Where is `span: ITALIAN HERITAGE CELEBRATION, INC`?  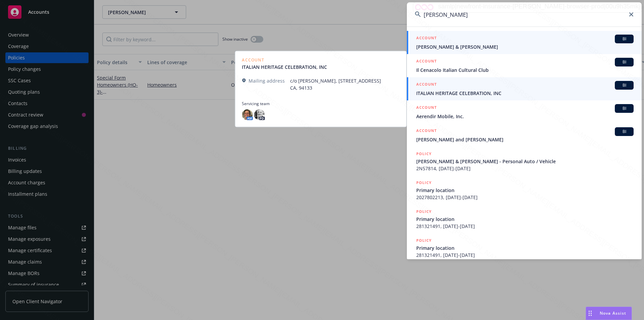
span: ITALIAN HERITAGE CELEBRATION, INC is located at coordinates (525, 93).